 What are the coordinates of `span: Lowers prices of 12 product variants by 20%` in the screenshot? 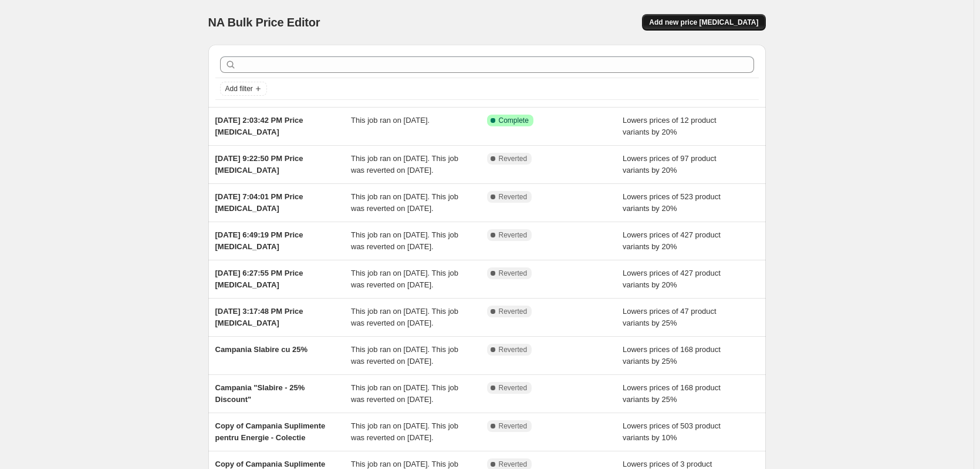 It's located at (670, 126).